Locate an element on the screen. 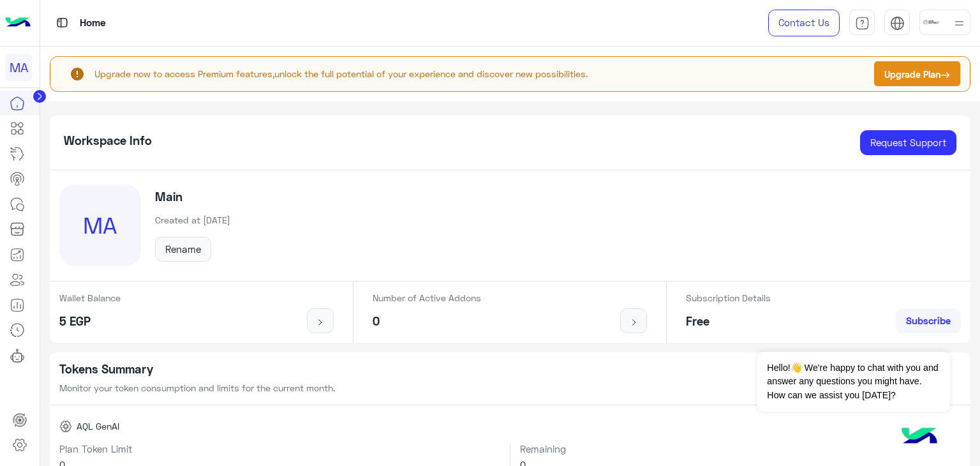 The image size is (980, 466). p: Subscription Details is located at coordinates (728, 297).